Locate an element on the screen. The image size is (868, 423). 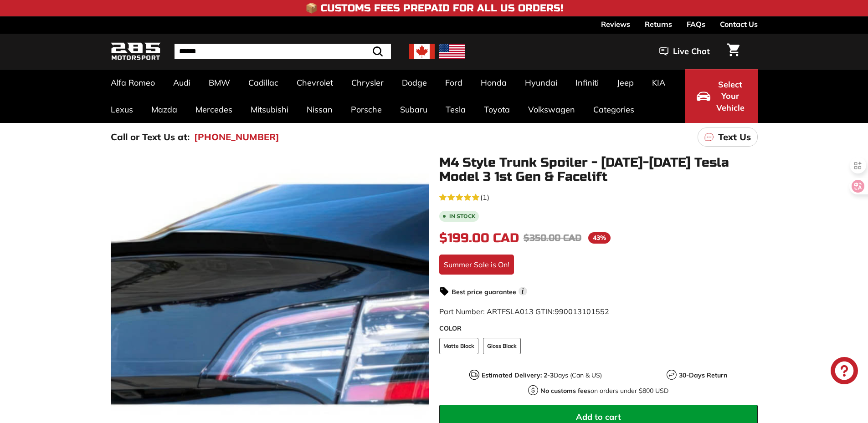
span: Add to cart is located at coordinates (598, 417).